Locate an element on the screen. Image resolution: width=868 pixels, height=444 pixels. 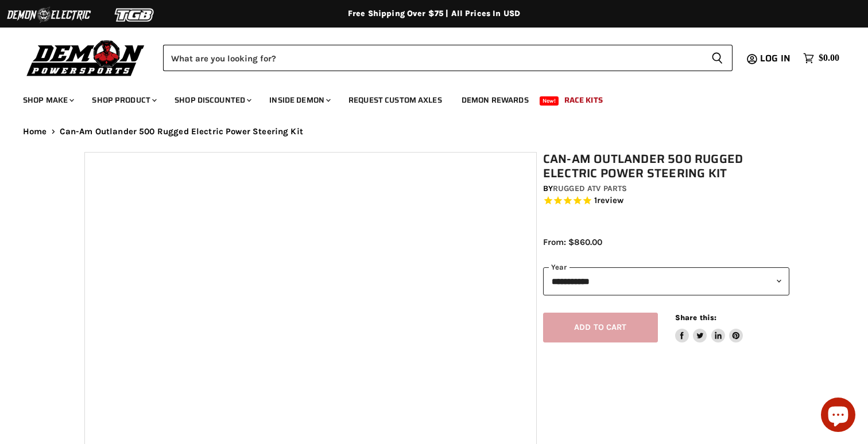
inbox-online-store-chat: Shopify online store chat is located at coordinates (838, 416).